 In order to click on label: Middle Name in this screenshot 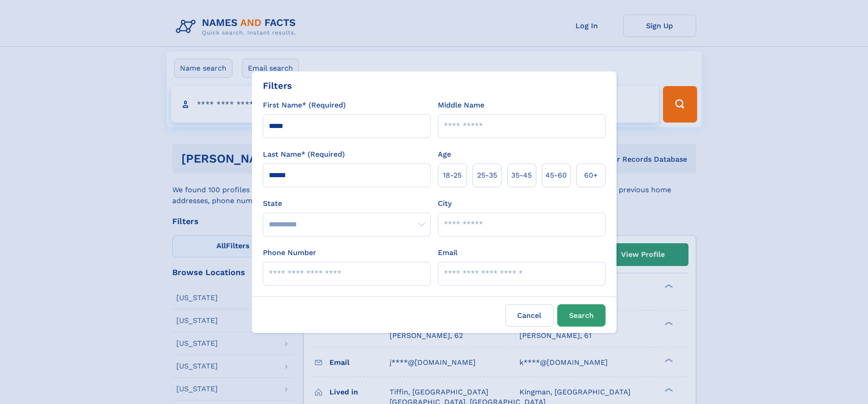, I will do `click(461, 105)`.